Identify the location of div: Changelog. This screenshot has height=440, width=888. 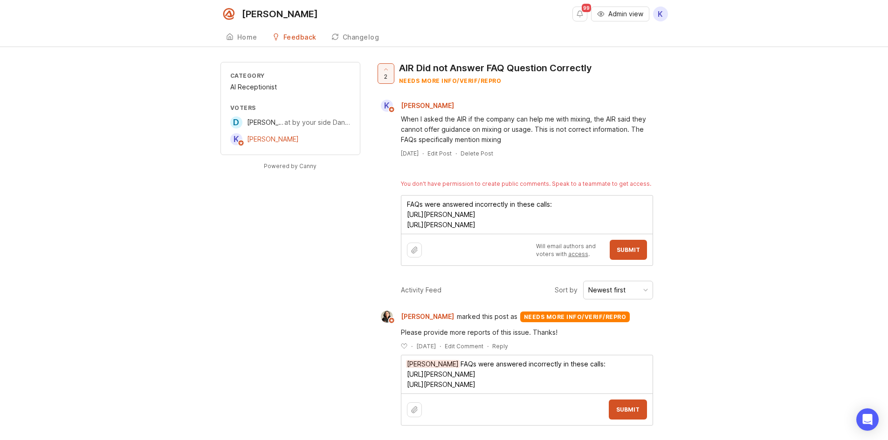
(361, 37).